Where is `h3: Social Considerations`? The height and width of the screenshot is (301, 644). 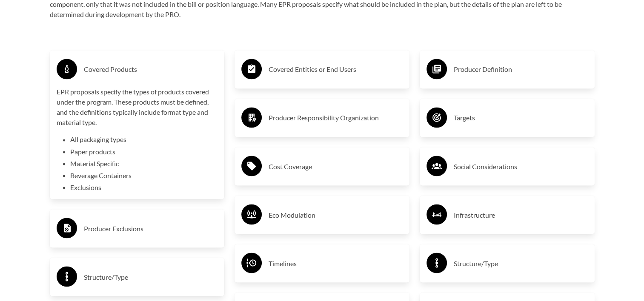
h3: Social Considerations is located at coordinates (521, 166).